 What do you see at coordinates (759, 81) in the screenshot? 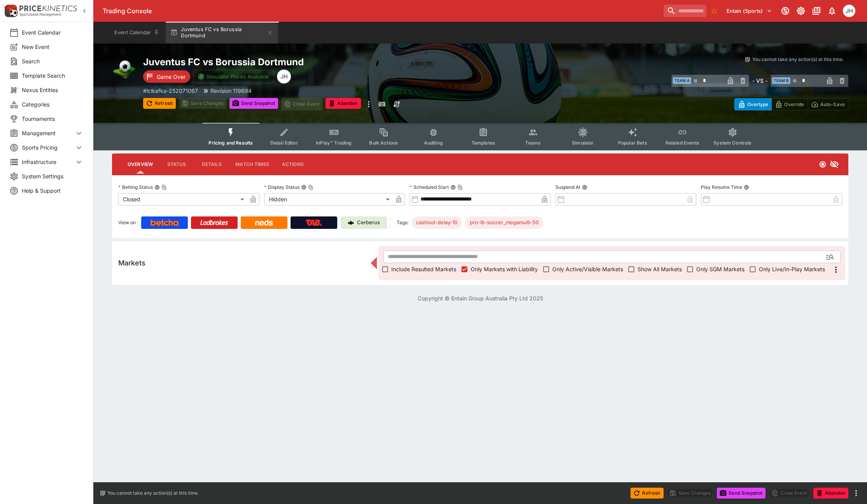
I see `h6: - VS -` at bounding box center [759, 81].